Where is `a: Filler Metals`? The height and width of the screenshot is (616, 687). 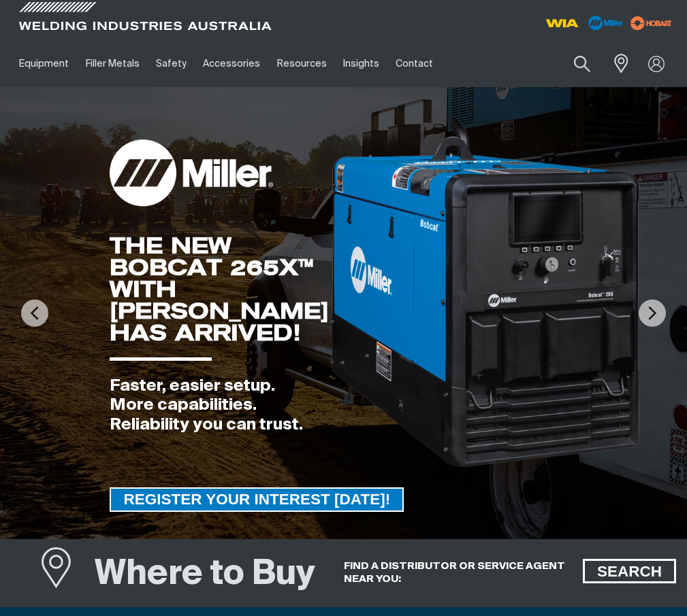 a: Filler Metals is located at coordinates (112, 64).